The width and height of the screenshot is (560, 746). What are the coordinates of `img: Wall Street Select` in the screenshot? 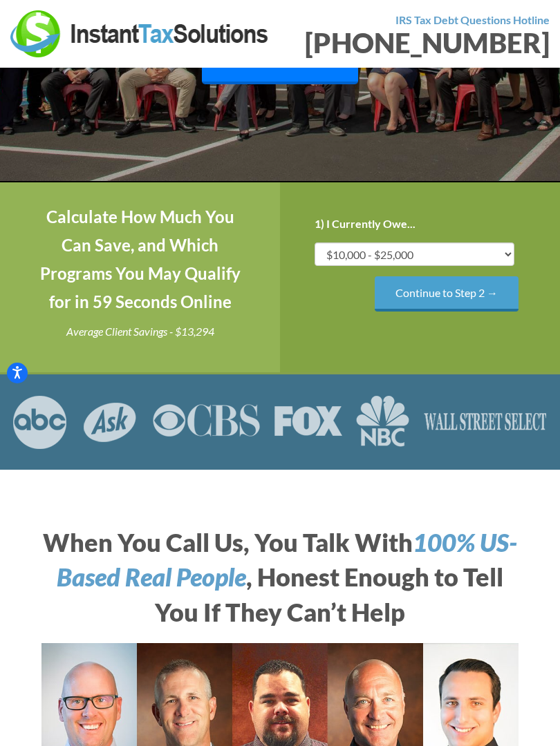 It's located at (485, 422).